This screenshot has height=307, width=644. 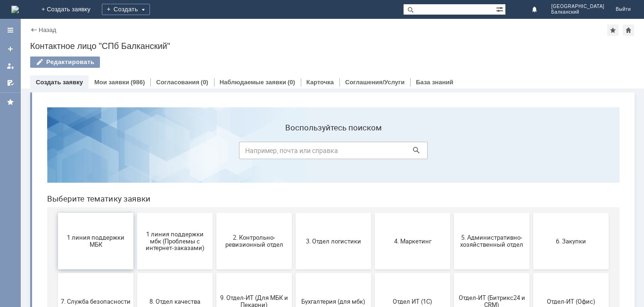 I want to click on button: не актуален, so click(x=373, y=262).